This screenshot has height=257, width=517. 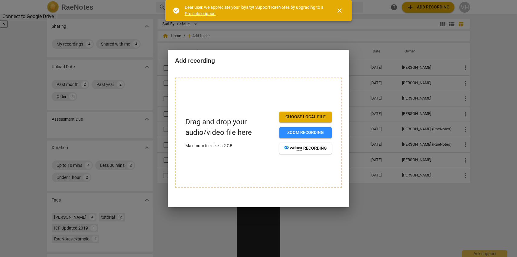 I want to click on span: check_circle, so click(x=176, y=11).